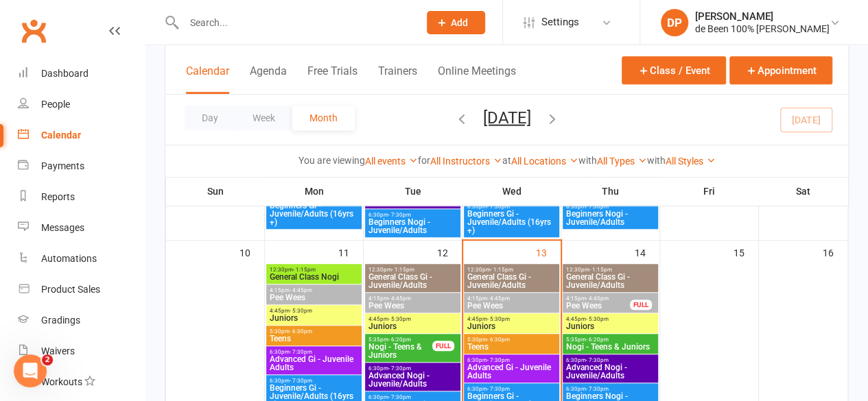  I want to click on button: Add, so click(456, 23).